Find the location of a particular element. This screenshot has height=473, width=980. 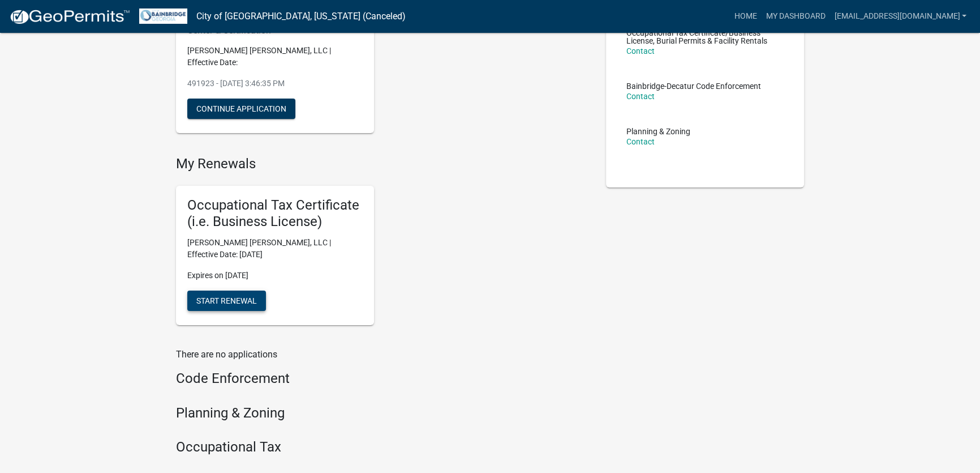

h4: Occupational Tax is located at coordinates (383, 446).